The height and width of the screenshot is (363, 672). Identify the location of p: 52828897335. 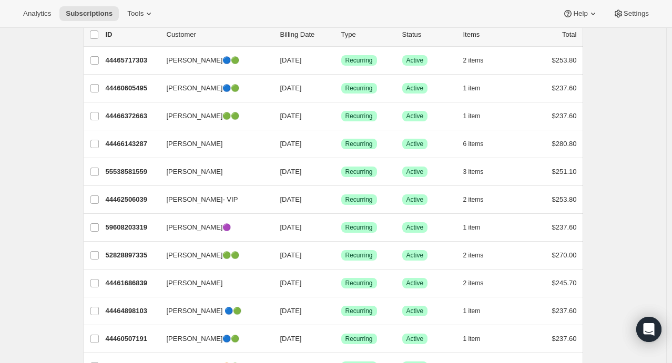
(132, 255).